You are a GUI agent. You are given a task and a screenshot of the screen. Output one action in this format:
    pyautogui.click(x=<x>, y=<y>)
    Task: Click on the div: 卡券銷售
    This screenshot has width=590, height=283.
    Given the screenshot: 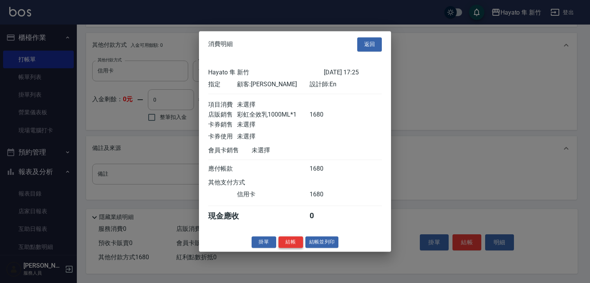 What is the action you would take?
    pyautogui.click(x=222, y=125)
    